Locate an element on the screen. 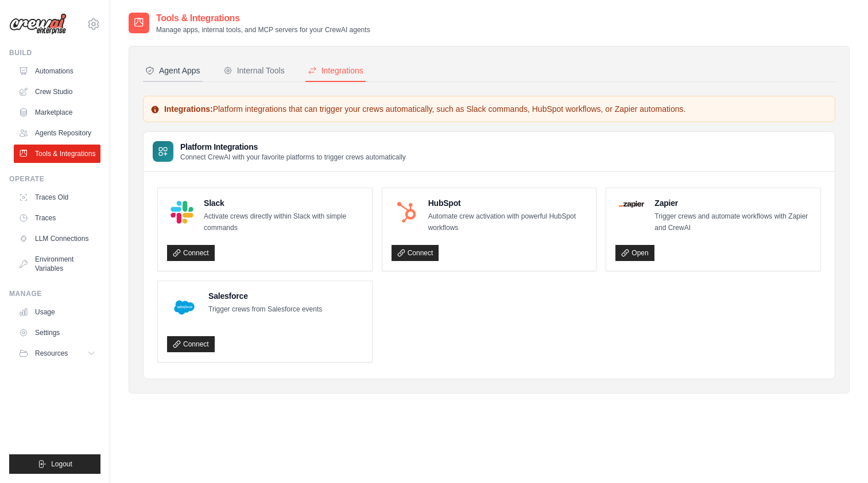  div: Operate is located at coordinates (54, 179).